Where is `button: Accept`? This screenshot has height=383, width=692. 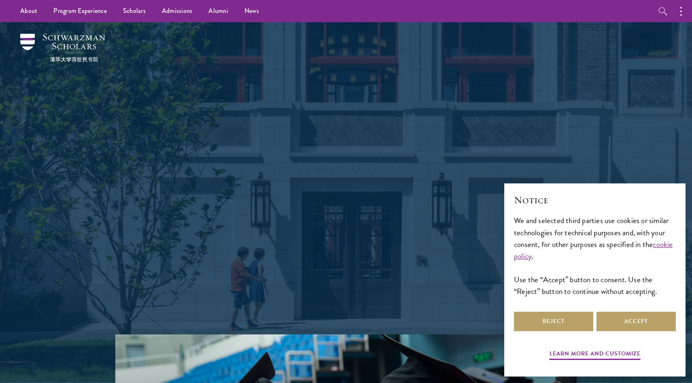 button: Accept is located at coordinates (636, 321).